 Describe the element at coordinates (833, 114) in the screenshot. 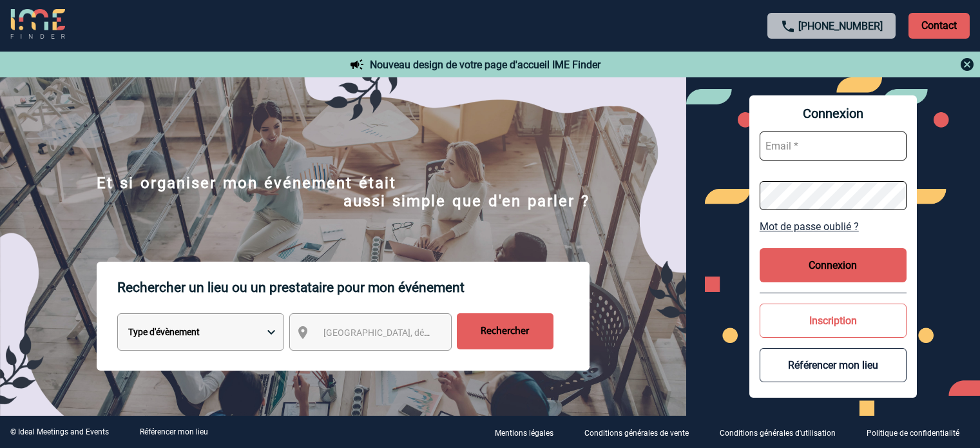

I see `span: Connexion` at that location.